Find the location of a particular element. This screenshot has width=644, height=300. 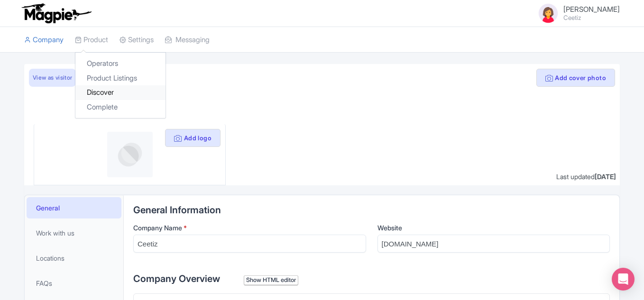

button: Add cover photo is located at coordinates (576, 78).